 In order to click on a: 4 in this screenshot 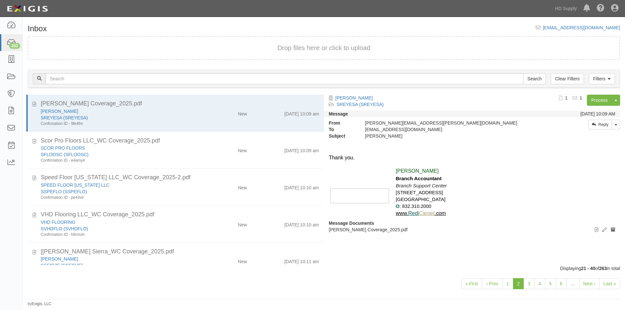, I will do `click(540, 284)`.